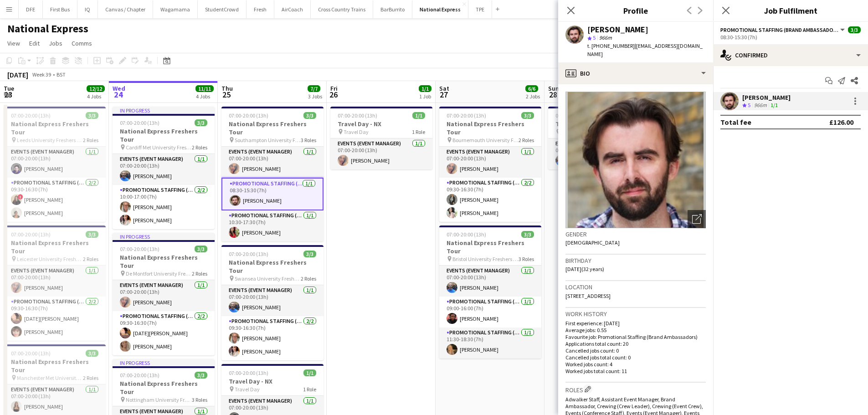  I want to click on span: Leeds University Freshers Fair, so click(50, 140).